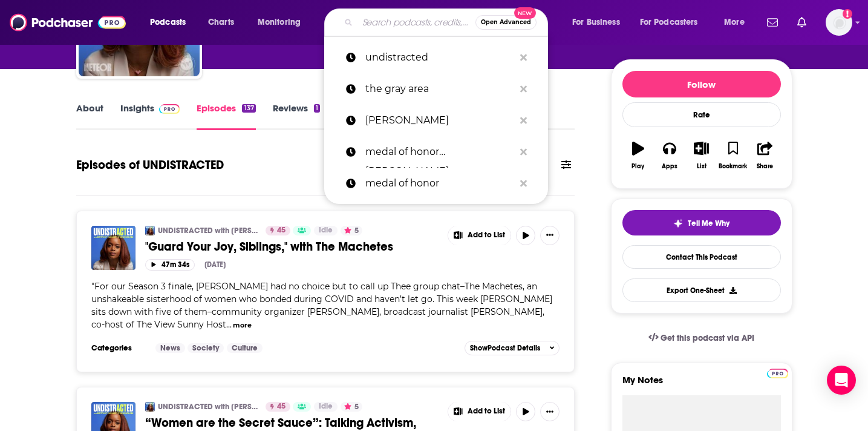  What do you see at coordinates (678, 224) in the screenshot?
I see `img: tell me why sparkle` at bounding box center [678, 224].